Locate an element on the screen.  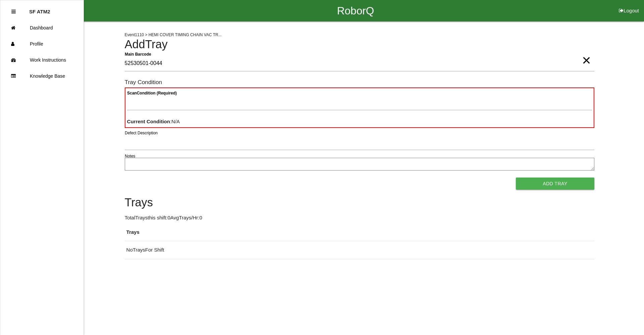
th: Trays is located at coordinates (360, 232).